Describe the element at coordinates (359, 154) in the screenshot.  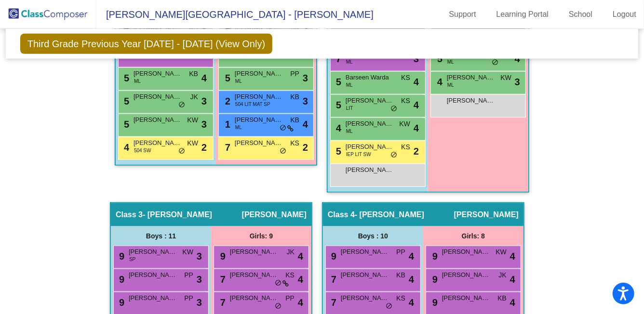
I see `span: IEP LIT SW` at that location.